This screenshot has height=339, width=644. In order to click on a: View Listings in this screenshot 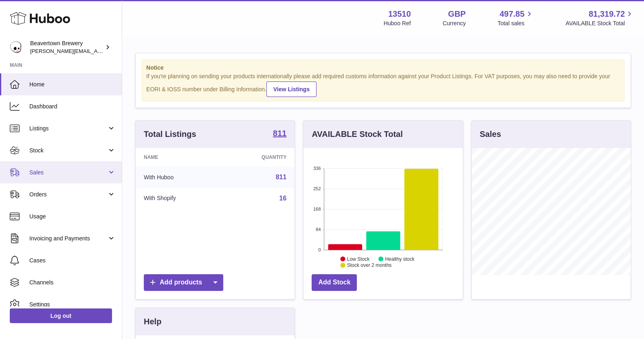, I will do `click(291, 89)`.